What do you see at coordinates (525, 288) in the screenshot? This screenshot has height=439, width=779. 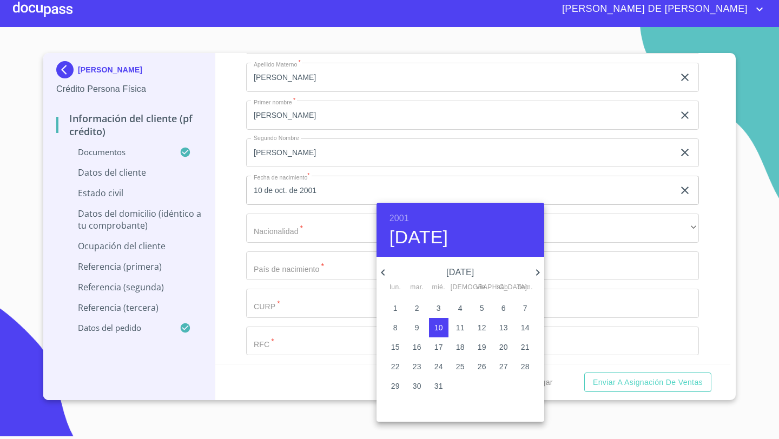 I see `span: dom.` at bounding box center [525, 288].